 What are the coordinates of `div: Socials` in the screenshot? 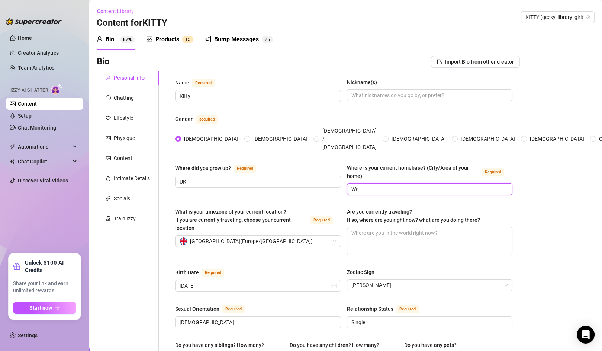 It's located at (122, 198).